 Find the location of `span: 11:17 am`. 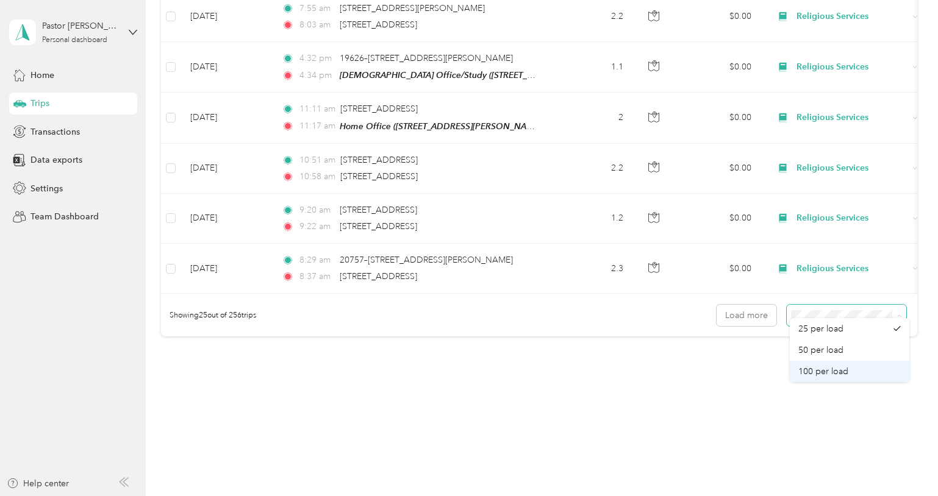

span: 11:17 am is located at coordinates (316, 126).